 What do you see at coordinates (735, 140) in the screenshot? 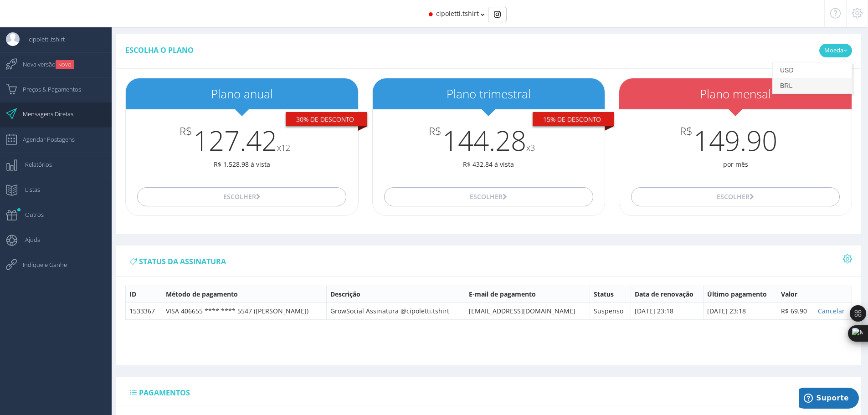
I see `h3: 149.90` at bounding box center [735, 140].